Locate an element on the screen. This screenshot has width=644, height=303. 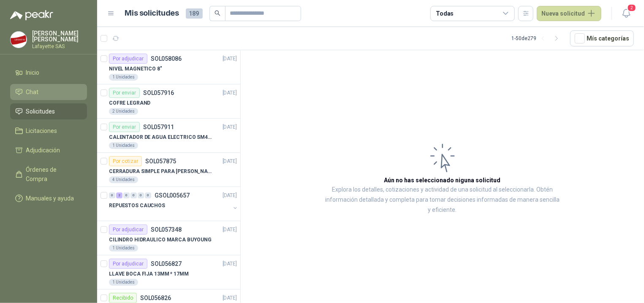
p: GSOL005657 is located at coordinates (172, 195).